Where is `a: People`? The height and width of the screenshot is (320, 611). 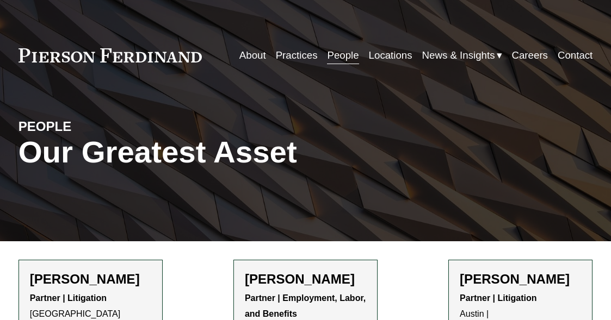 a: People is located at coordinates (343, 55).